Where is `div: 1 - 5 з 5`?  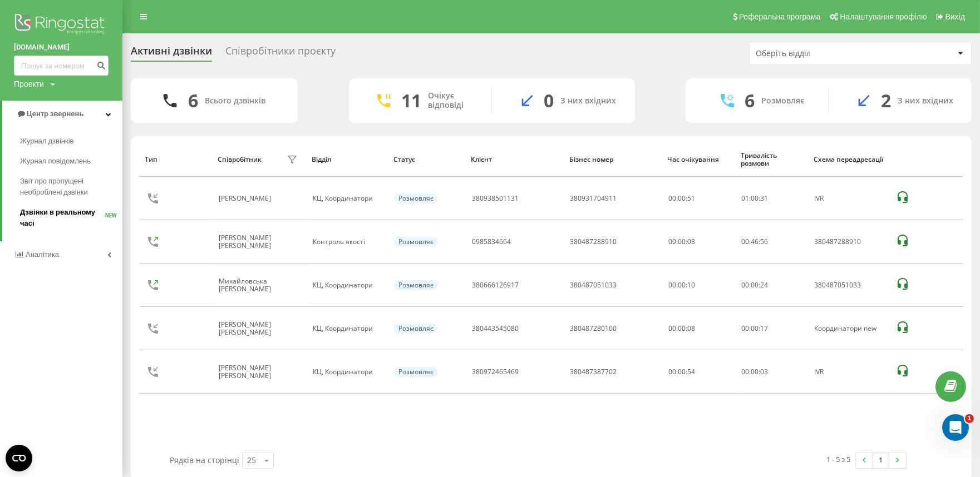
div: 1 - 5 з 5 is located at coordinates (838, 459).